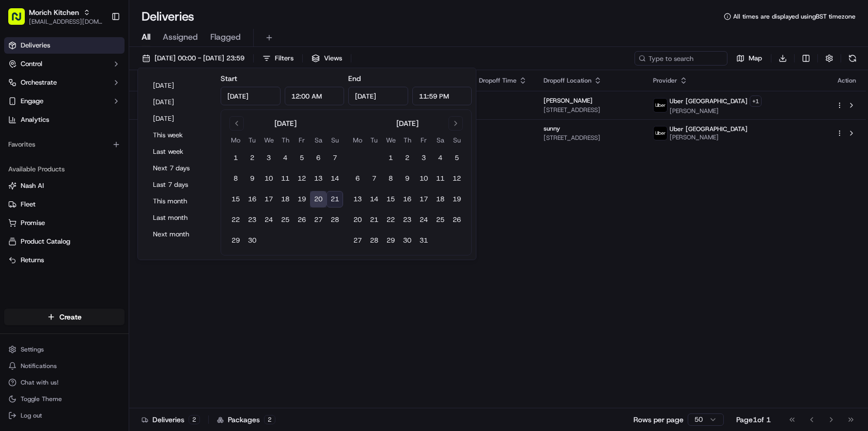 The image size is (868, 431). Describe the element at coordinates (391, 241) in the screenshot. I see `button: 29` at that location.